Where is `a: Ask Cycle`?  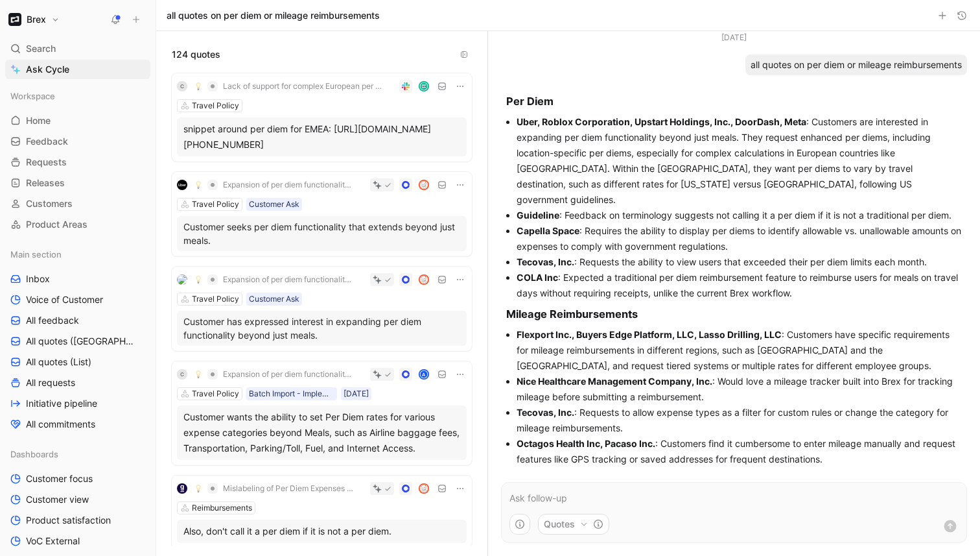 a: Ask Cycle is located at coordinates (78, 69).